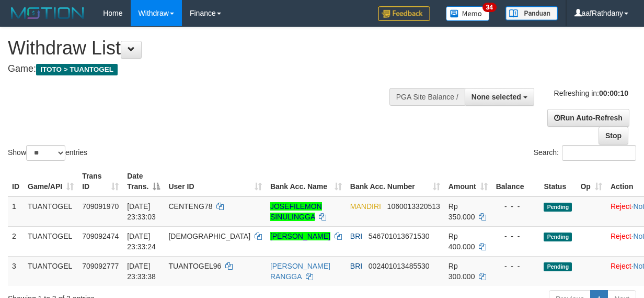  What do you see at coordinates (306, 181) in the screenshot?
I see `th: Bank Acc. Name: activate to sort column ascending` at bounding box center [306, 181].